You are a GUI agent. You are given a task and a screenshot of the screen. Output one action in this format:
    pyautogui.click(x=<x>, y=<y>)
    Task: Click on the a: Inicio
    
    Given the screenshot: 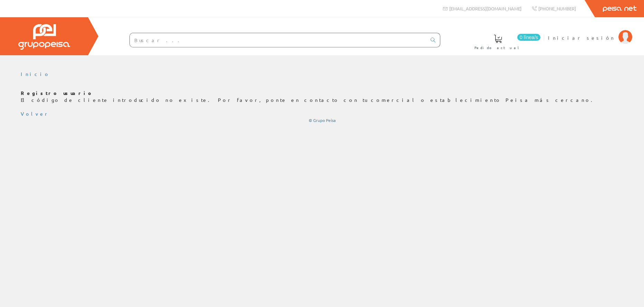 What is the action you would take?
    pyautogui.click(x=35, y=74)
    